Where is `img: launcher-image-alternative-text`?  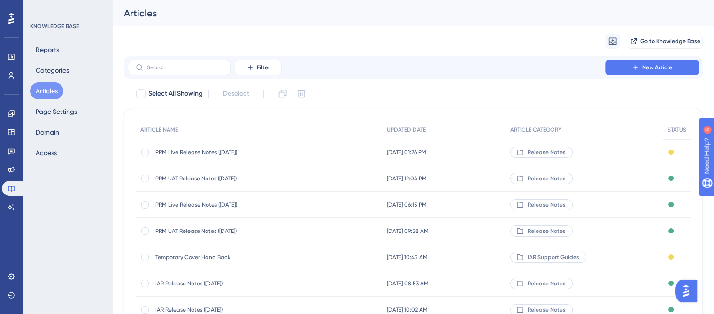 img: launcher-image-alternative-text is located at coordinates (11, 14).